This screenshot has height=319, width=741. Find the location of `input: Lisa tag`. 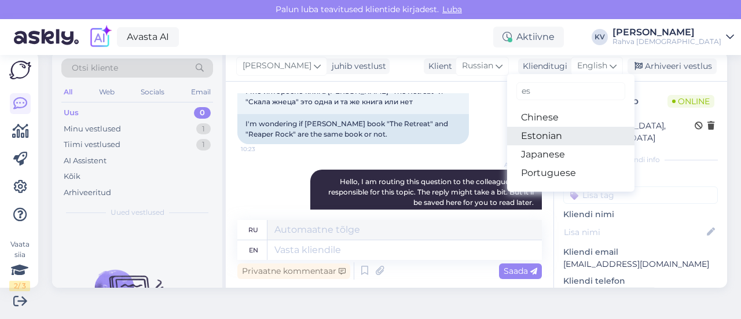

input: Lisa tag is located at coordinates (640, 195).